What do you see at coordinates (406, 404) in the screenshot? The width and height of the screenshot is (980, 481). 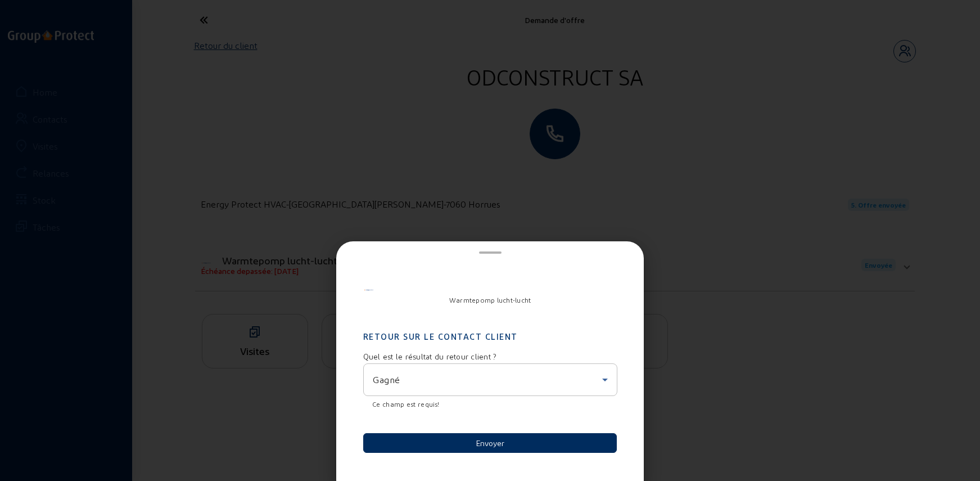 I see `span: Ce champ est requis!` at bounding box center [406, 404].